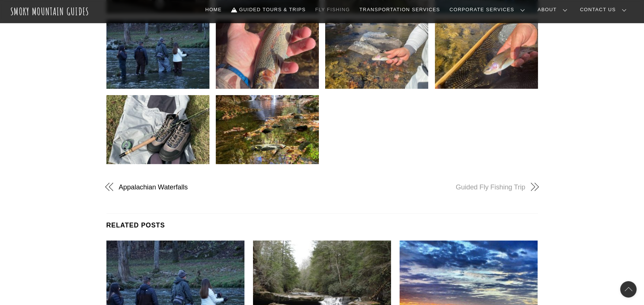 The image size is (644, 305). Describe the element at coordinates (158, 129) in the screenshot. I see `img: smokymountainguides.com-fly-fishing-104` at that location.